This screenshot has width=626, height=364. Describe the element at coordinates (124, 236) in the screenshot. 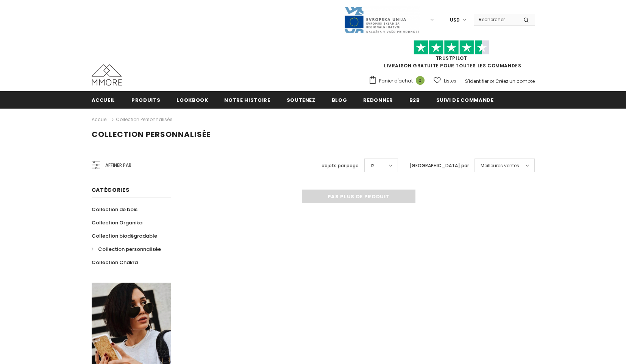

I see `a: Collection biodégradable` at that location.